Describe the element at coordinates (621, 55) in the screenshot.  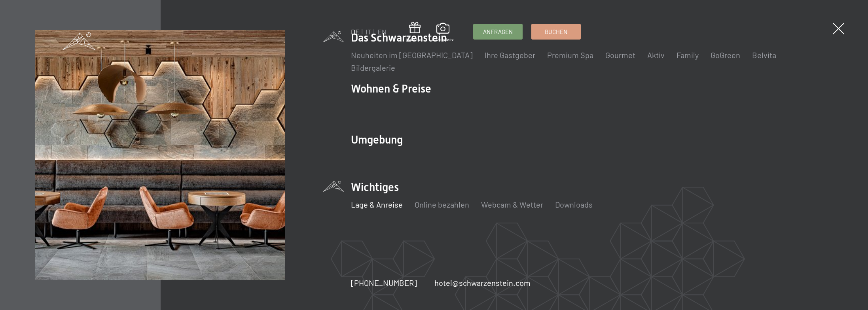
I see `a: Gourmet` at that location.